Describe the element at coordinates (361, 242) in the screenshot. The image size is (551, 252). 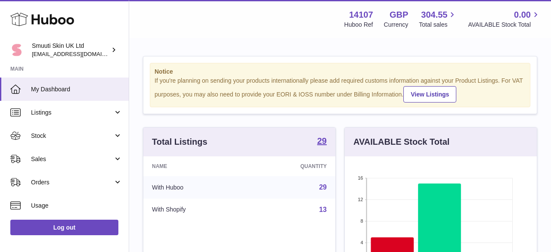
I see `text: 4` at that location.